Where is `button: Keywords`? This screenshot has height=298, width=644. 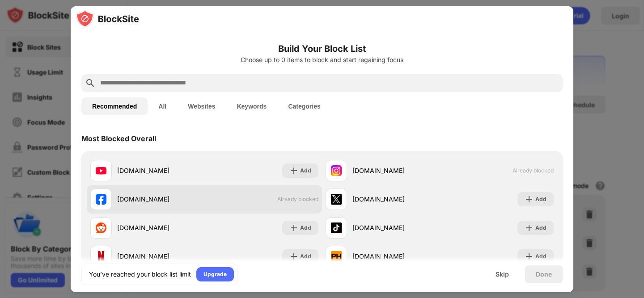 button: Keywords is located at coordinates (251, 106).